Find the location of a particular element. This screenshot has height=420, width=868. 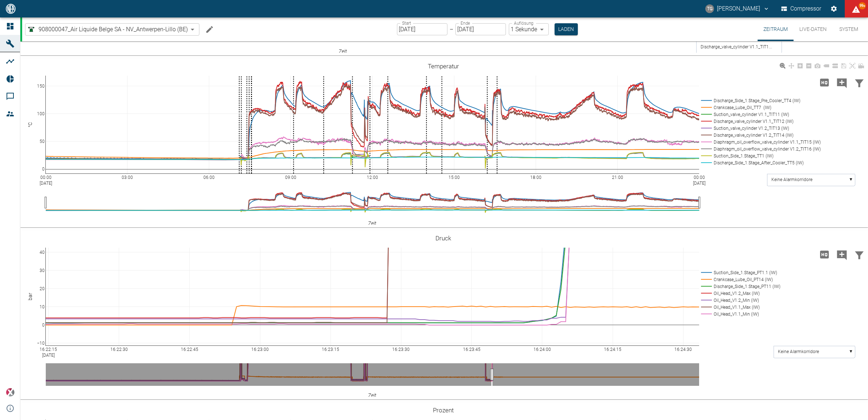

div: TG is located at coordinates (710, 9).